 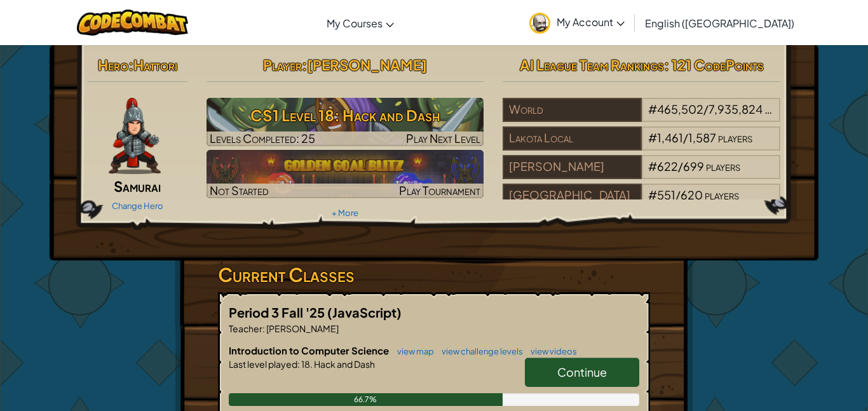 I want to click on span: 620, so click(x=691, y=194).